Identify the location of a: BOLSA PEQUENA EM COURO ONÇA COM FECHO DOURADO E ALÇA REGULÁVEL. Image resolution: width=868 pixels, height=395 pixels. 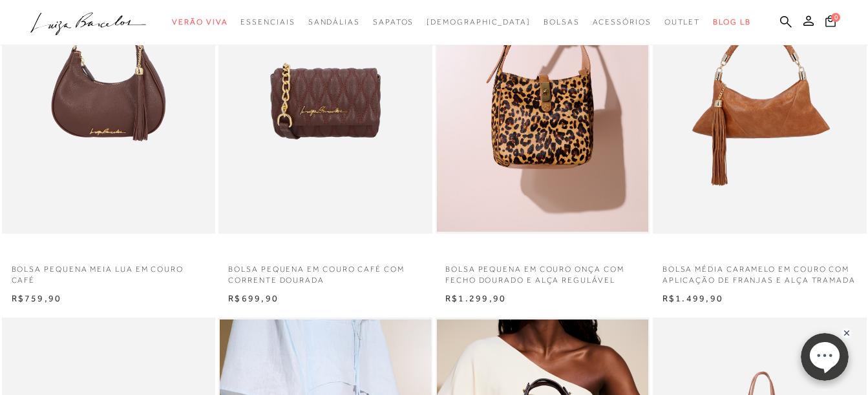
(542, 271).